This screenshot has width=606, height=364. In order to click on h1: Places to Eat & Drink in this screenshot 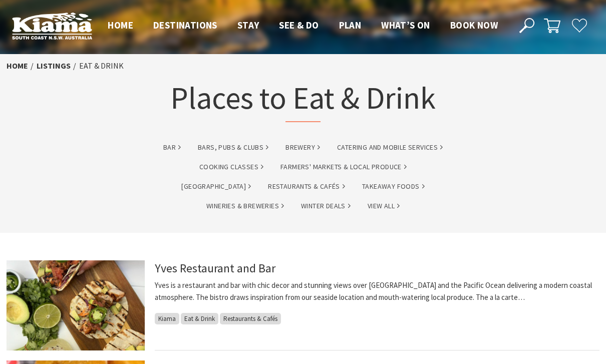, I will do `click(303, 100)`.